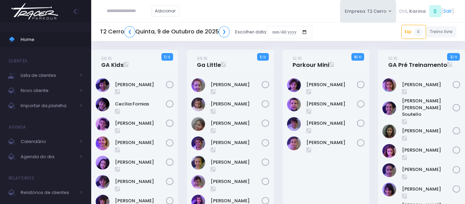  What do you see at coordinates (103, 104) in the screenshot?
I see `img: Cecília Fornias Gomes` at bounding box center [103, 104].